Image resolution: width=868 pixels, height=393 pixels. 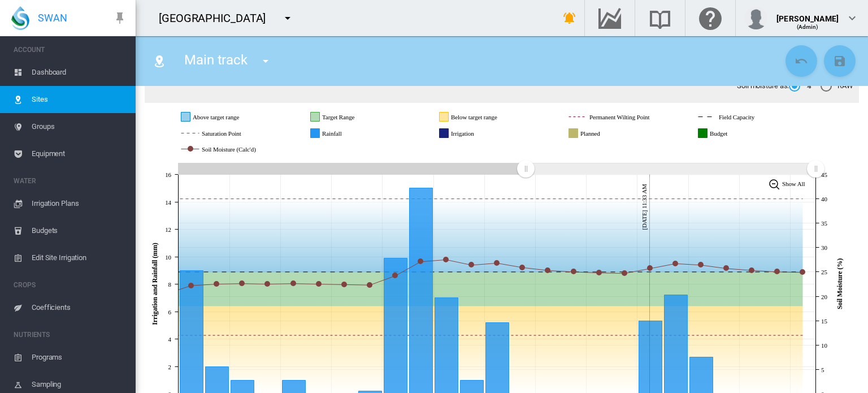 I want to click on circle: Soil Moisture (Calc'd) Wed 20 Aug, 2025 26.4, so click(x=700, y=265).